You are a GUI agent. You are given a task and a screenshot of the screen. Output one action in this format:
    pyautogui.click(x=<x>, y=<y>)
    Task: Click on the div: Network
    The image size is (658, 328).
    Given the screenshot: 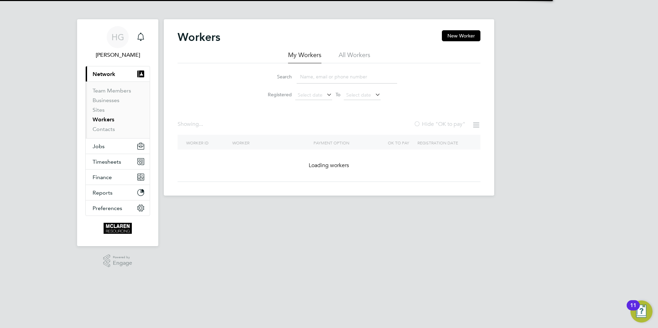 What is the action you would take?
    pyautogui.click(x=118, y=110)
    